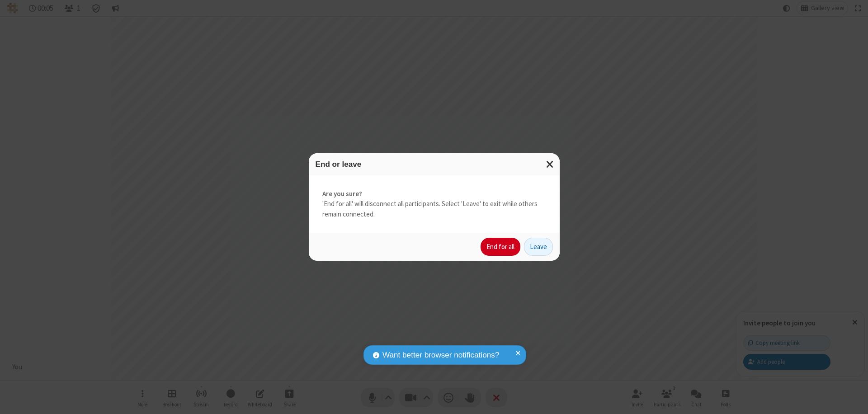 The height and width of the screenshot is (414, 868). Describe the element at coordinates (500, 247) in the screenshot. I see `button: End for all` at that location.